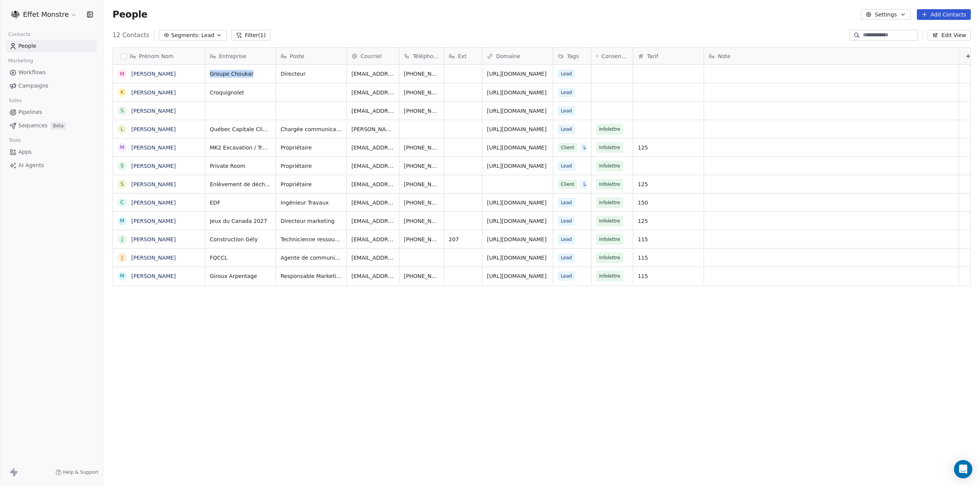 The height and width of the screenshot is (486, 980). I want to click on button: Settings, so click(886, 15).